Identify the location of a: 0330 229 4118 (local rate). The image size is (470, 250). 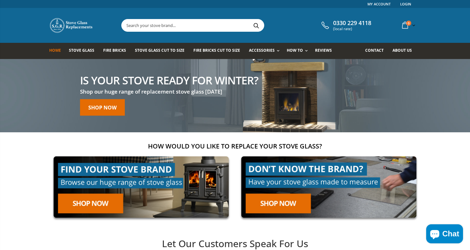
(345, 25).